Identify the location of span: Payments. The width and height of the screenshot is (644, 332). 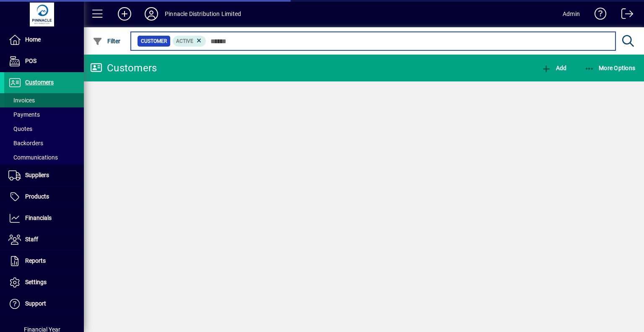
(24, 115).